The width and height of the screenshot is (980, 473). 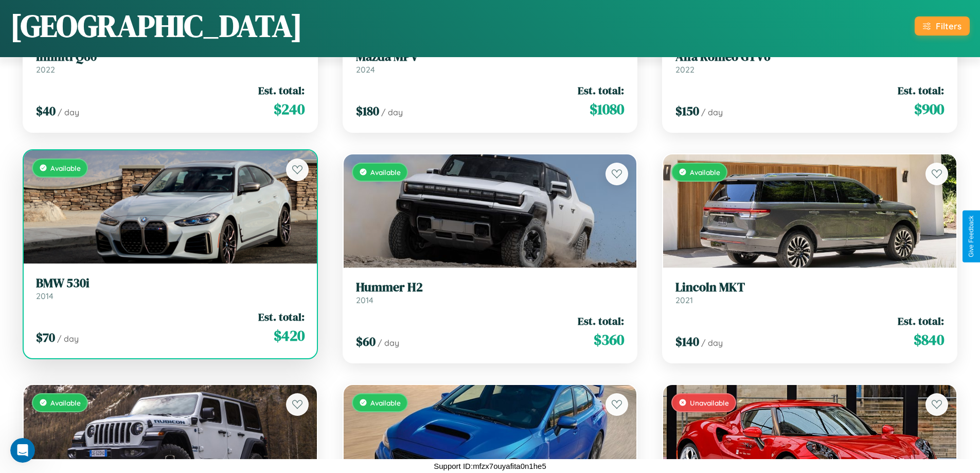 I want to click on span: $ 360, so click(x=609, y=340).